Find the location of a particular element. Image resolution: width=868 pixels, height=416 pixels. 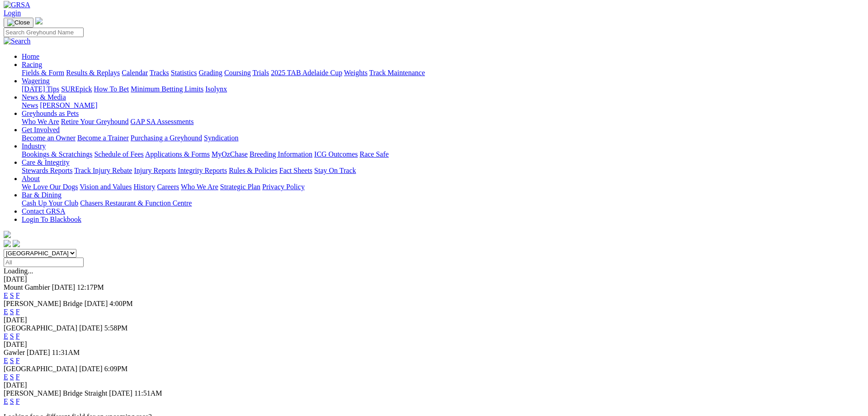

span: 4:00PM is located at coordinates (121, 304).